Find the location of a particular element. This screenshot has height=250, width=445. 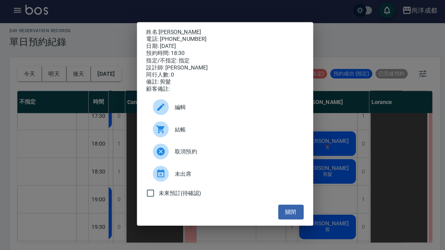

div: 同行人數: 0 is located at coordinates (222, 77).